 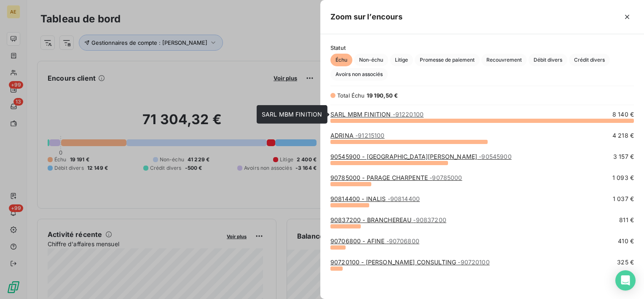 What do you see at coordinates (374, 240) in the screenshot?
I see `a: 90706800 - AFINE` at bounding box center [374, 240].